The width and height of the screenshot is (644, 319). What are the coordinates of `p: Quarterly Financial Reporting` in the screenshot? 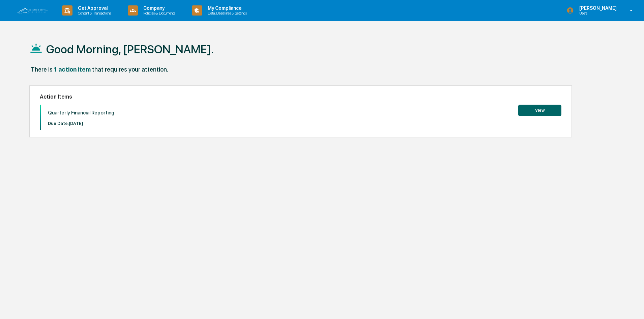 It's located at (81, 113).